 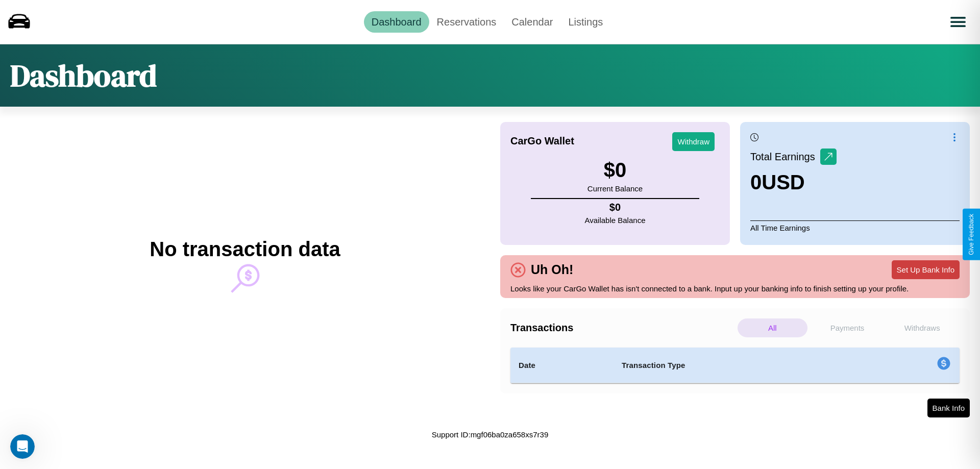 I want to click on a: Listings, so click(x=585, y=22).